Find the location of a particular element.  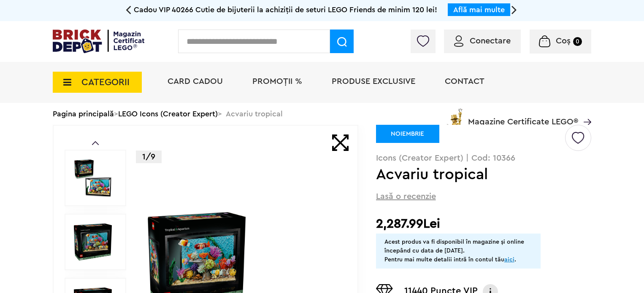

p: 1/9 is located at coordinates (148, 156).